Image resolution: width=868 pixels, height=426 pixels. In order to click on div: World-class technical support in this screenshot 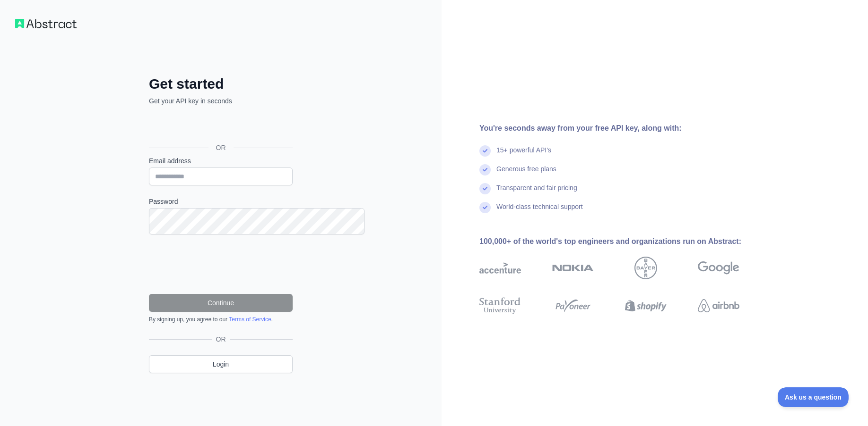, I will do `click(539, 212)`.